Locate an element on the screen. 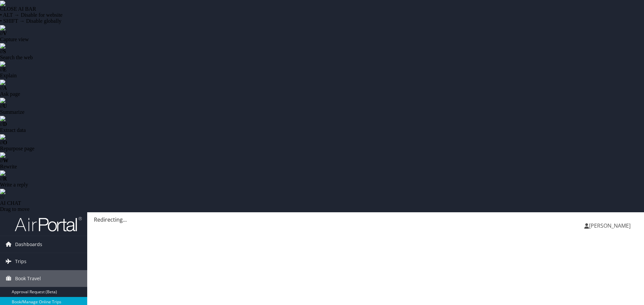  span: Book Travel is located at coordinates (28, 279).